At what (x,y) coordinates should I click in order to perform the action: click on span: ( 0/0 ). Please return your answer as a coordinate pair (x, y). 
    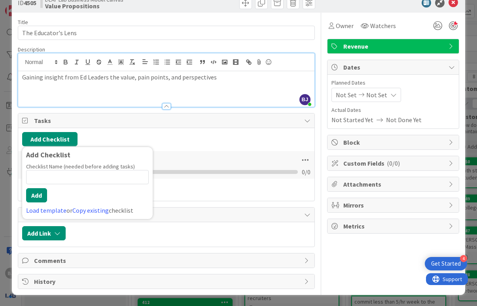
    Looking at the image, I should click on (393, 163).